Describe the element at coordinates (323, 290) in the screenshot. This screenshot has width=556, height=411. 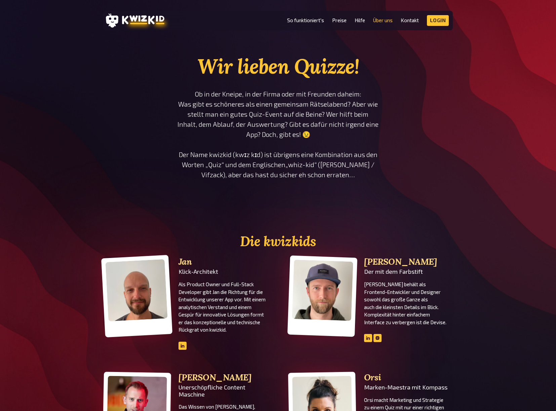
I see `img: Stefan` at that location.